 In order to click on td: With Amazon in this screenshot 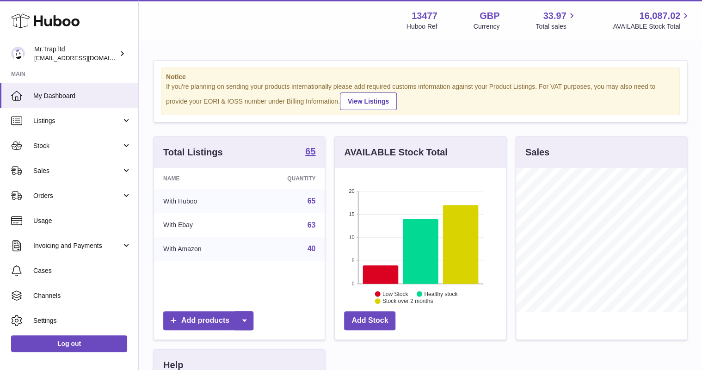, I will do `click(201, 249)`.